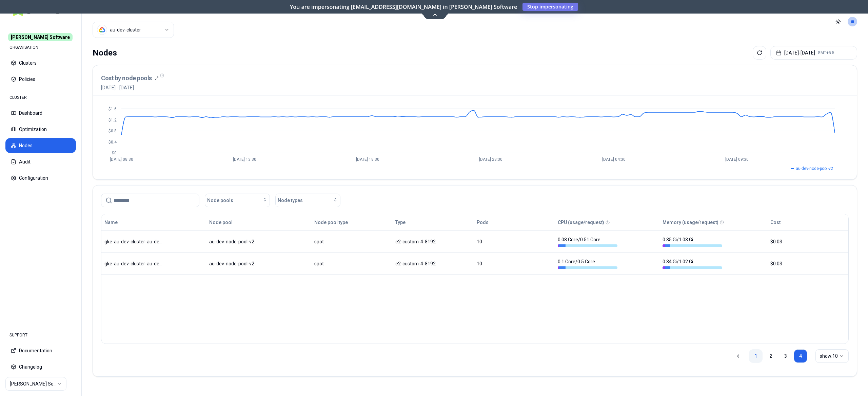 This screenshot has height=396, width=868. Describe the element at coordinates (237, 201) in the screenshot. I see `button: Node pools` at that location.